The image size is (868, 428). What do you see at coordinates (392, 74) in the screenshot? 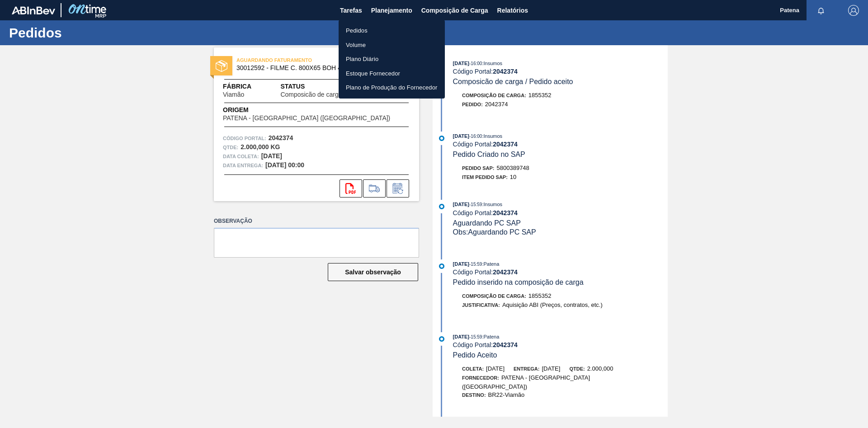
I see `a: Estoque Fornecedor` at bounding box center [392, 74].